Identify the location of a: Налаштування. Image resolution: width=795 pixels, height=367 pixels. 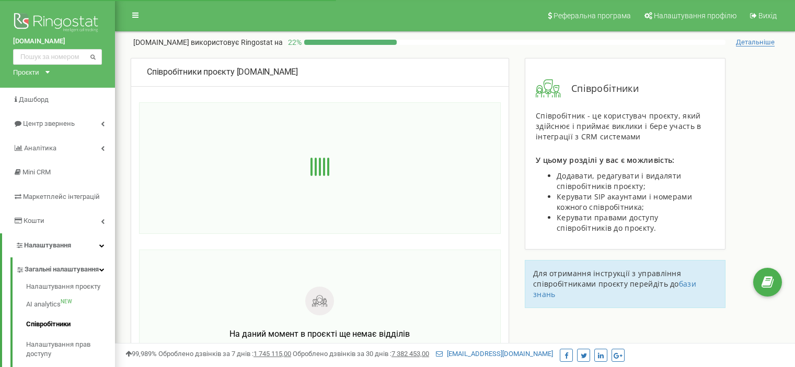
(59, 246).